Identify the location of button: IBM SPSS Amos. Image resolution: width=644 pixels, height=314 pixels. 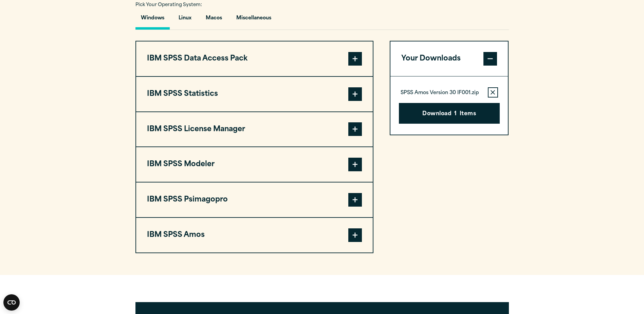
(254, 235).